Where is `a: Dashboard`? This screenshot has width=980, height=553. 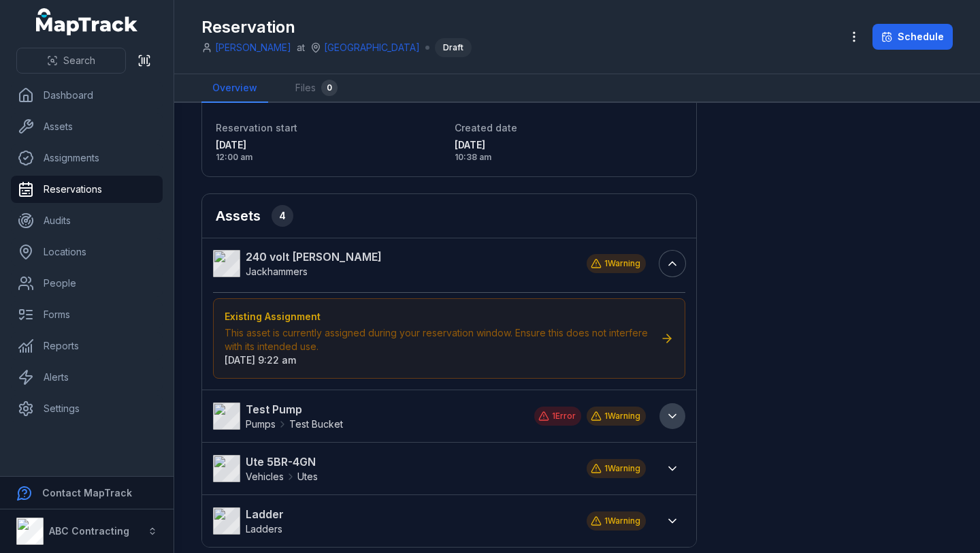
a: Dashboard is located at coordinates (87, 95).